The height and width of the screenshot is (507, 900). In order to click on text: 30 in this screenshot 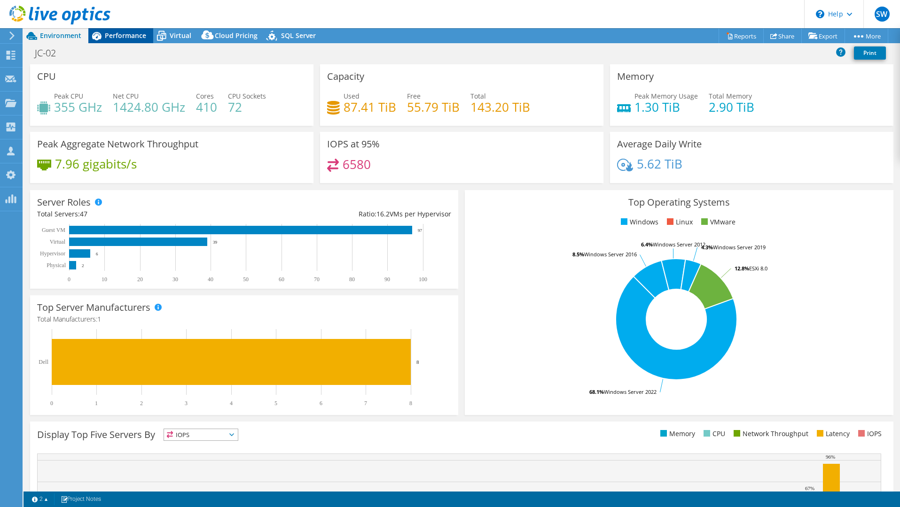, I will do `click(175, 280)`.